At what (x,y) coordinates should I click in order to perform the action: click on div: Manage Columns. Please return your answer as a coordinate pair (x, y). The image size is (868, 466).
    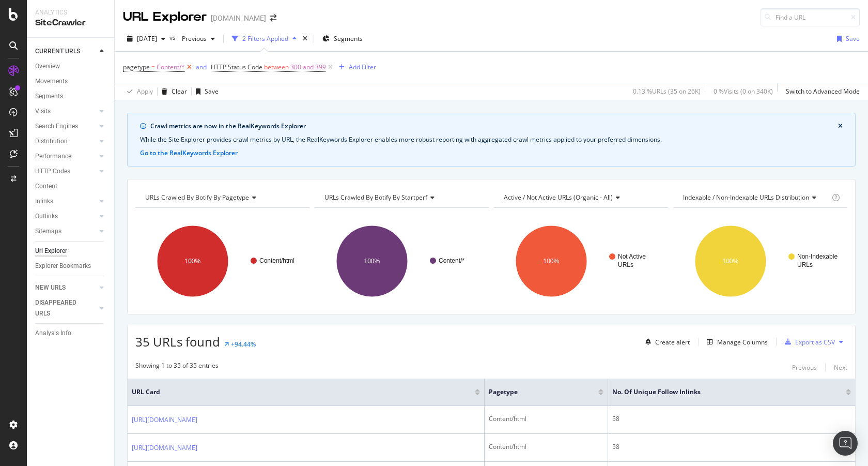
    Looking at the image, I should click on (743, 342).